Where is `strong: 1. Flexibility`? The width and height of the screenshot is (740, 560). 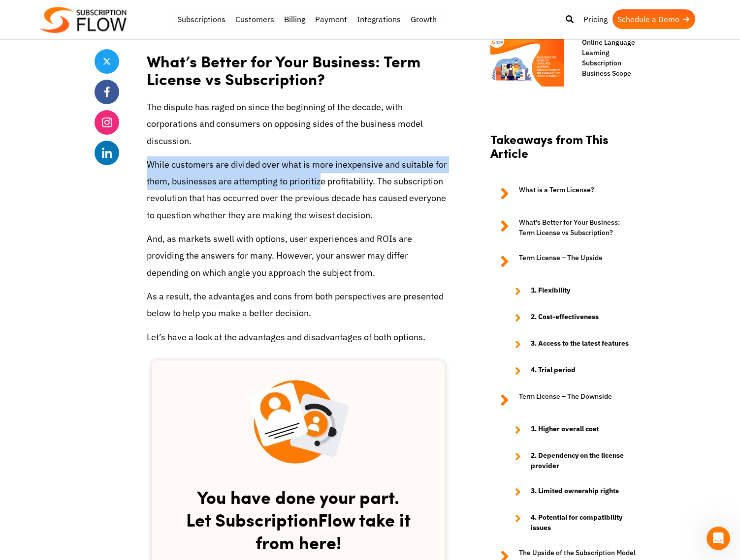 strong: 1. Flexibility is located at coordinates (550, 291).